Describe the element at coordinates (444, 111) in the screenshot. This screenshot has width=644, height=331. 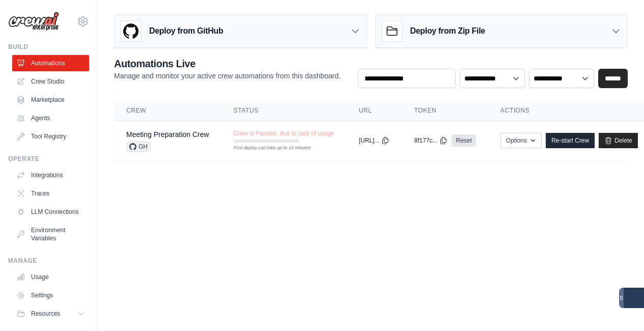
I see `th: Token` at that location.